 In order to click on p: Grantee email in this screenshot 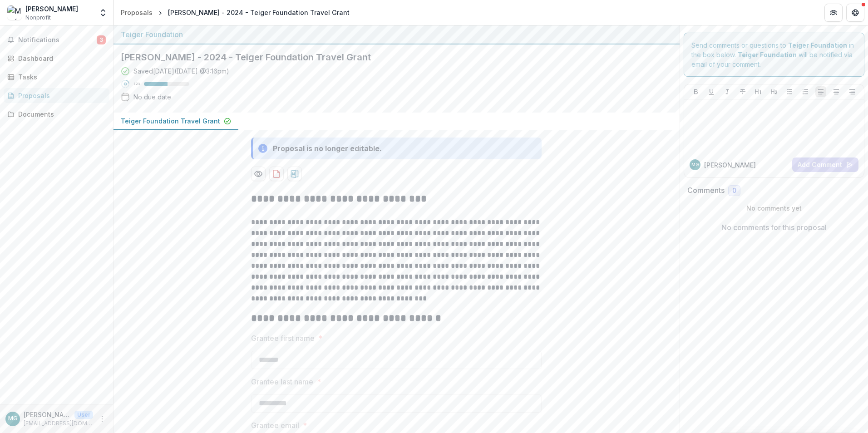, I will do `click(275, 425)`.